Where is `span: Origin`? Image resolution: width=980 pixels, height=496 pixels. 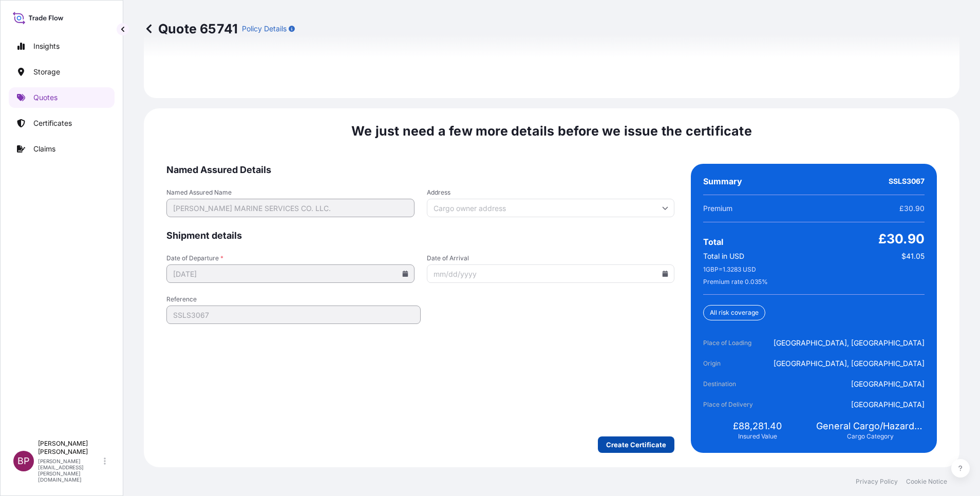 span: Origin is located at coordinates (731, 363).